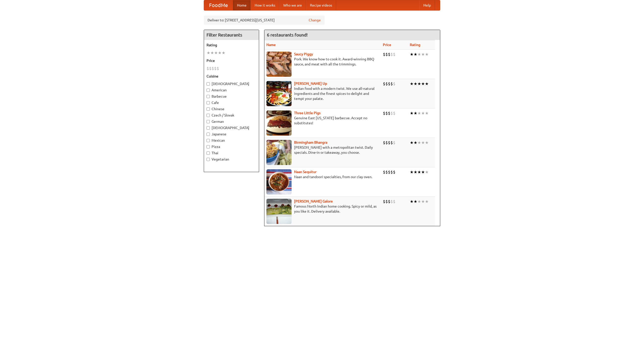 This screenshot has height=356, width=644. What do you see at coordinates (242, 5) in the screenshot?
I see `a: Home` at bounding box center [242, 5].